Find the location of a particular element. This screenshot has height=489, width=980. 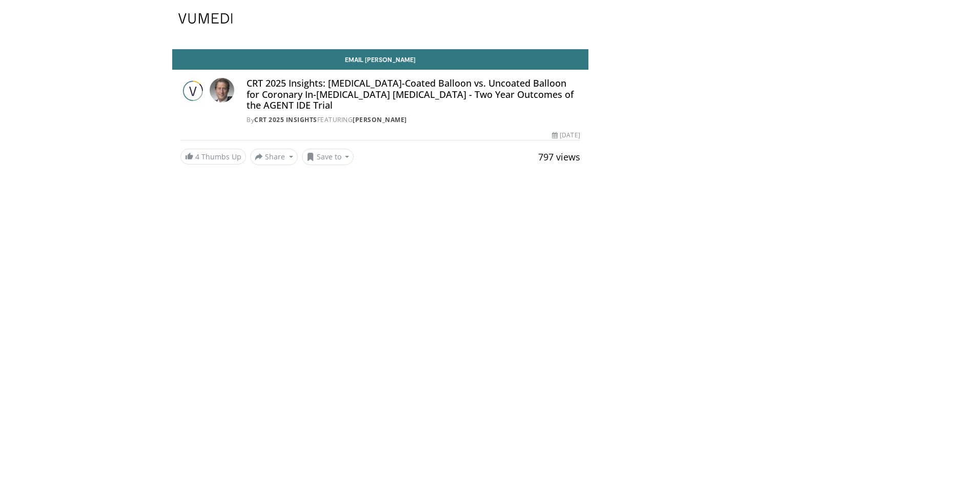

img: Avatar is located at coordinates (222, 90).